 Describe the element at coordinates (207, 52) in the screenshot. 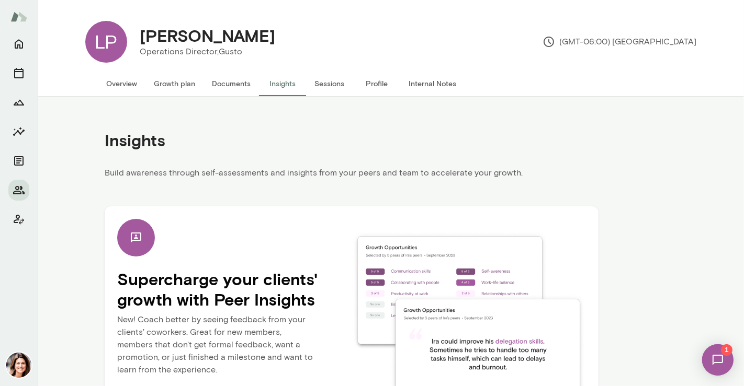

I see `p: Operations Director, Gusto` at that location.